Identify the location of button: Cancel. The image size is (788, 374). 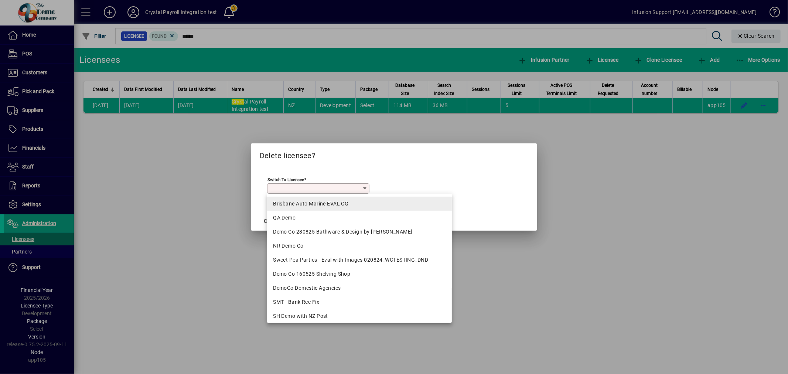
(272, 221).